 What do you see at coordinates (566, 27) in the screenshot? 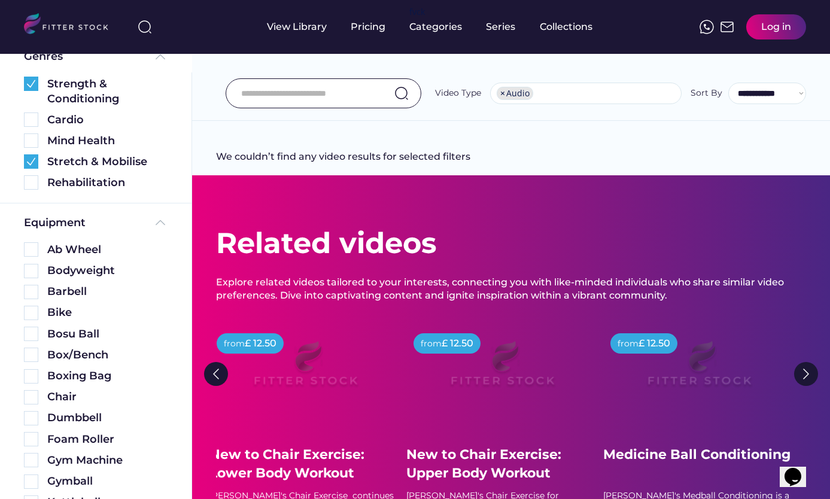
I see `div: Collections` at bounding box center [566, 27].